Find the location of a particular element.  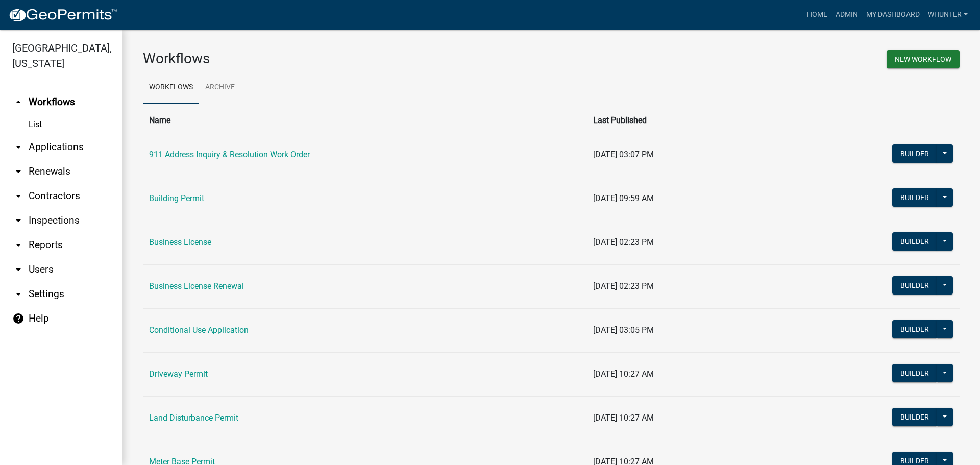

a: Land Disturbance Permit is located at coordinates (194, 418).